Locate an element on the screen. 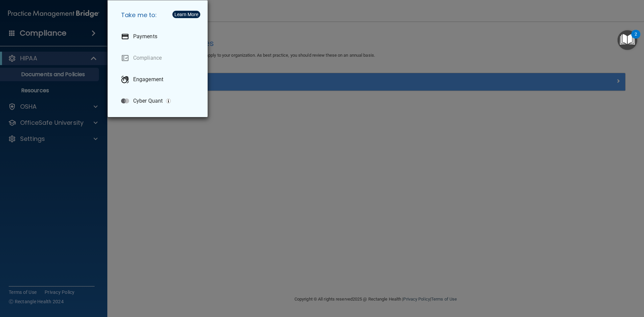 The width and height of the screenshot is (644, 317). p: Engagement is located at coordinates (148, 79).